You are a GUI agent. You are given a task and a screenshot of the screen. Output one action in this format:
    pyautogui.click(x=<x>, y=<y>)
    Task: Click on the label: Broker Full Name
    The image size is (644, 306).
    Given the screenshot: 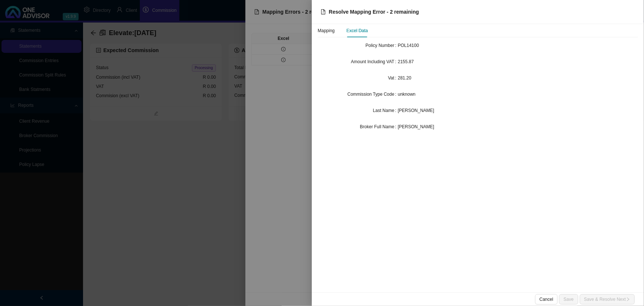 What is the action you would take?
    pyautogui.click(x=379, y=127)
    